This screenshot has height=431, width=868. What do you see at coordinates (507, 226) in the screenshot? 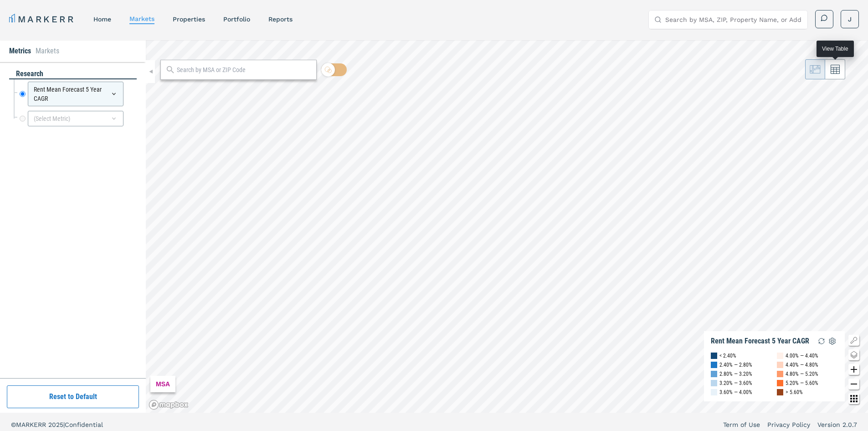
I see `canvas: Map` at bounding box center [507, 226].